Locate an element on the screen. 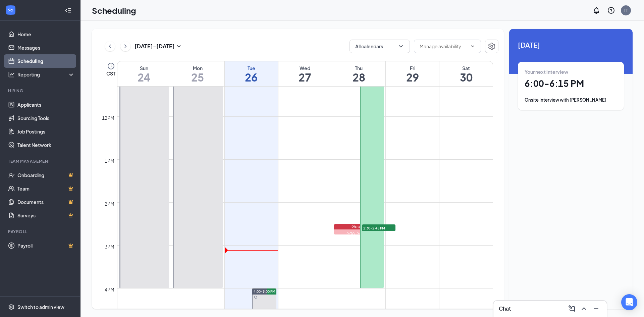 The width and height of the screenshot is (644, 317). div: Mon is located at coordinates (198, 68).